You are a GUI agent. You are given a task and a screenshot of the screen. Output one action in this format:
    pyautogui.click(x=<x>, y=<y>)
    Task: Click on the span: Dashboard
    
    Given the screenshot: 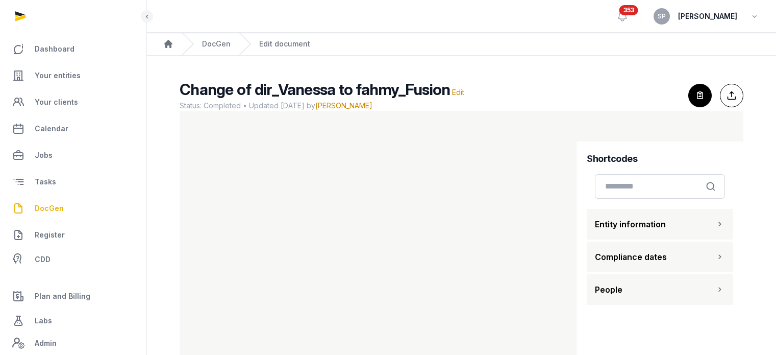 What is the action you would take?
    pyautogui.click(x=55, y=49)
    